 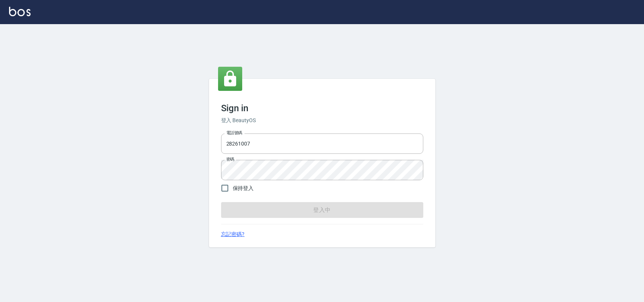 I want to click on label: 密碼, so click(x=230, y=159).